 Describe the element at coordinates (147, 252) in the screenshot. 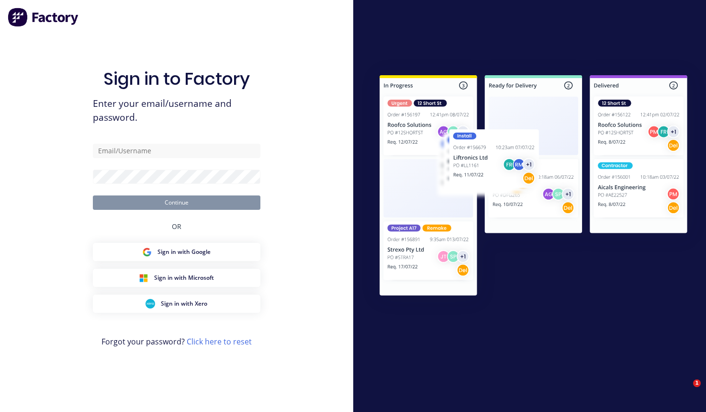

I see `img: Google Sign in` at that location.